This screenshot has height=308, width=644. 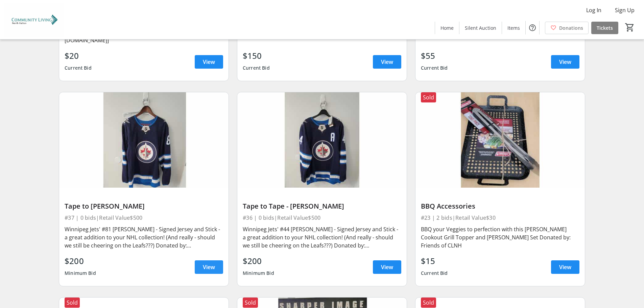 I want to click on span: Donations, so click(x=571, y=28).